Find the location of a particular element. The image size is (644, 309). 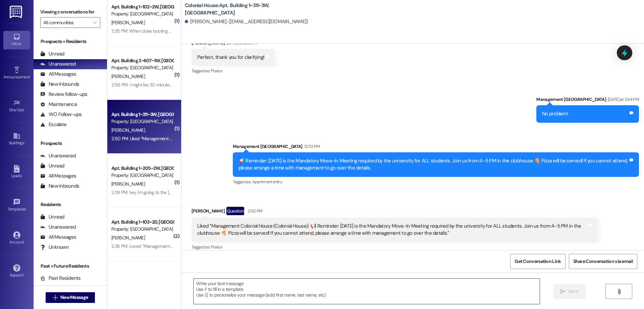

div: Past Residents is located at coordinates (60, 278).